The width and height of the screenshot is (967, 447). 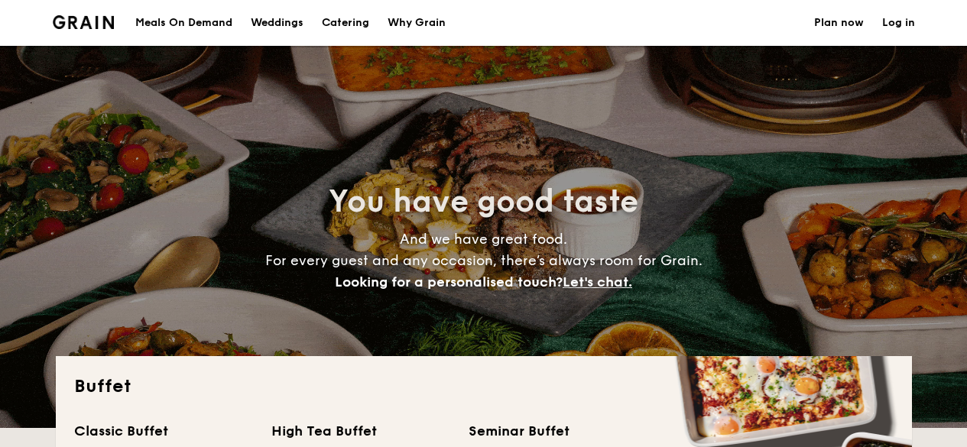 What do you see at coordinates (484, 261) in the screenshot?
I see `span: And we have great food. For every guest and any occasion, there’s always room for Grain.` at bounding box center [484, 261].